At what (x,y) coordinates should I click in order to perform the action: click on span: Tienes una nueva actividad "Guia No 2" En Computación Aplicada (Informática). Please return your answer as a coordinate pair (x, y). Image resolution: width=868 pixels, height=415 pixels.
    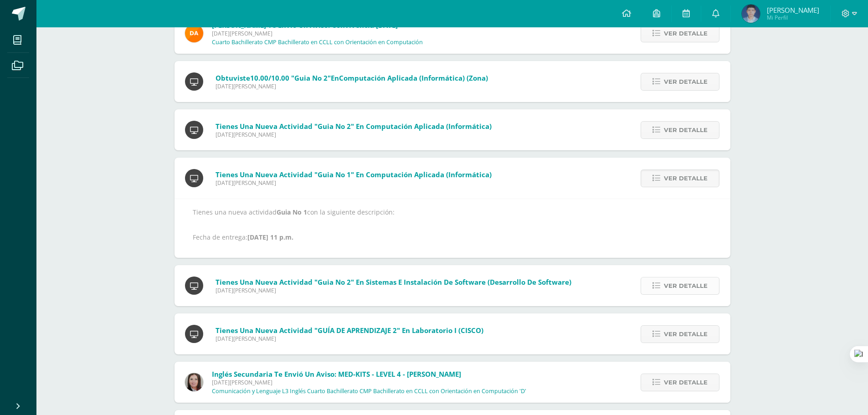
    Looking at the image, I should click on (354, 126).